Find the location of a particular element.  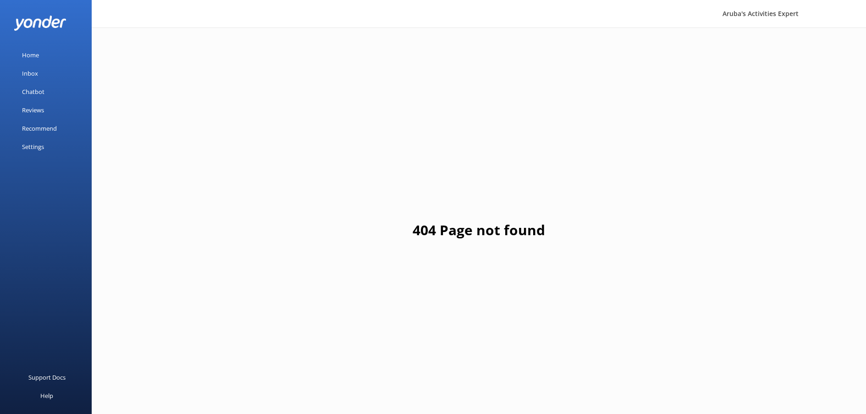

div: Chatbot is located at coordinates (33, 92).